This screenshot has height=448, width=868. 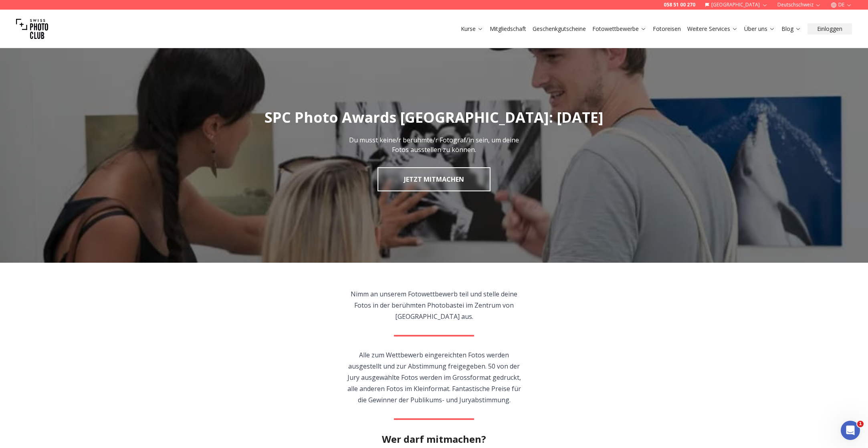 What do you see at coordinates (791, 29) in the screenshot?
I see `a: Blog` at bounding box center [791, 29].